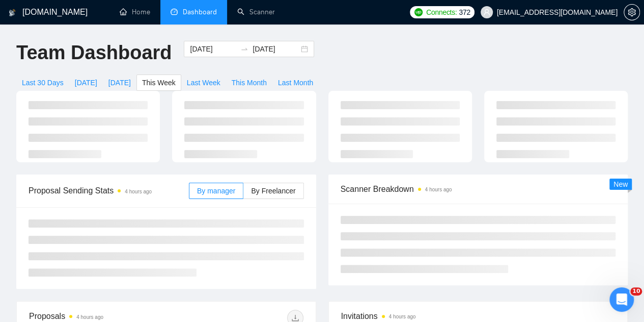  What do you see at coordinates (13, 13) in the screenshot?
I see `img: logo` at bounding box center [13, 13].